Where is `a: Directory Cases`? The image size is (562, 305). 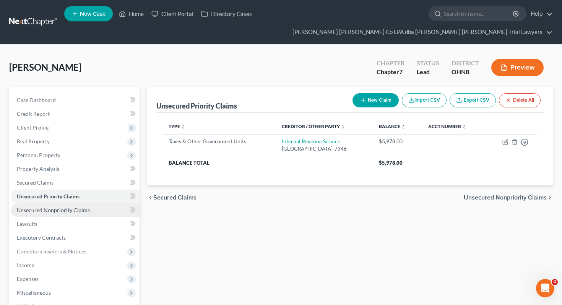 a: Directory Cases is located at coordinates (226, 14).